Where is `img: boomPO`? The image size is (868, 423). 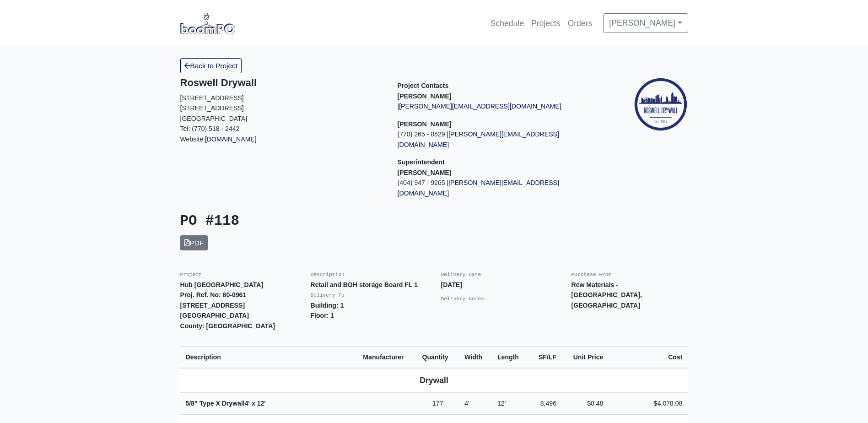 img: boomPO is located at coordinates (208, 23).